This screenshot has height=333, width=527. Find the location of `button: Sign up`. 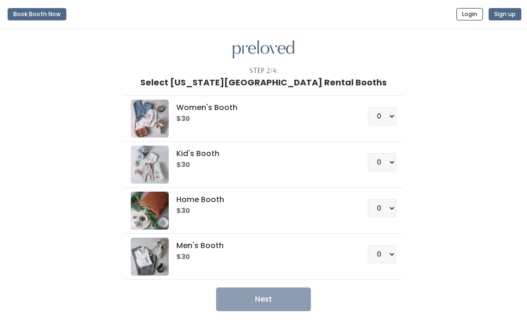

button: Sign up is located at coordinates (505, 14).